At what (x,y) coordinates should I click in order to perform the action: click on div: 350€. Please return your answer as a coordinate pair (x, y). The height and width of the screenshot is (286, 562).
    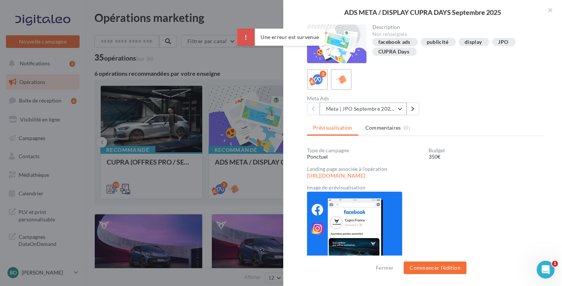
    Looking at the image, I should click on (486, 157).